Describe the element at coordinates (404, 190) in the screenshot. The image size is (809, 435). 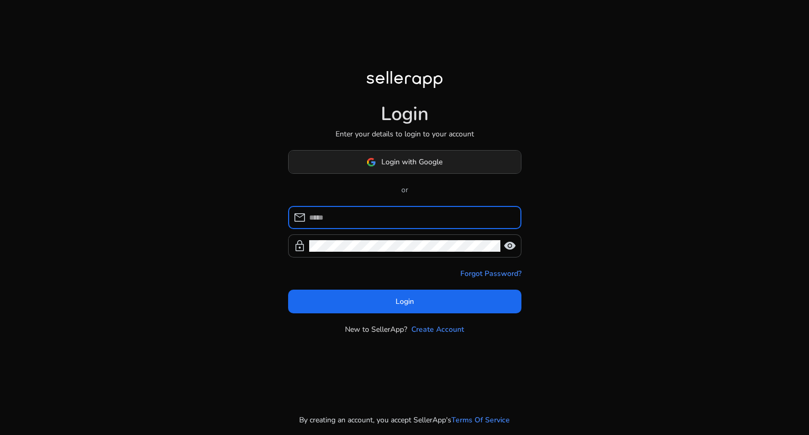
I see `p: or` at that location.